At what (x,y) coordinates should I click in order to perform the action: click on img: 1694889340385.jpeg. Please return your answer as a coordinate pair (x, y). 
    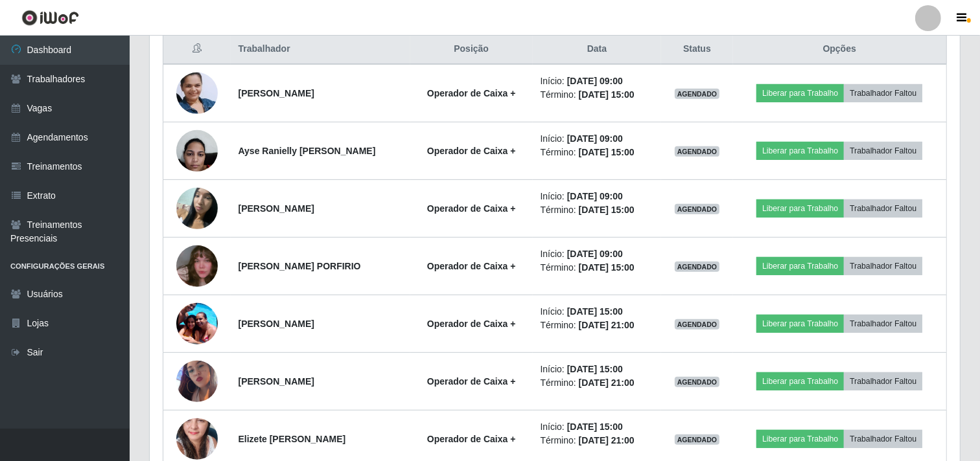
    Looking at the image, I should click on (197, 93).